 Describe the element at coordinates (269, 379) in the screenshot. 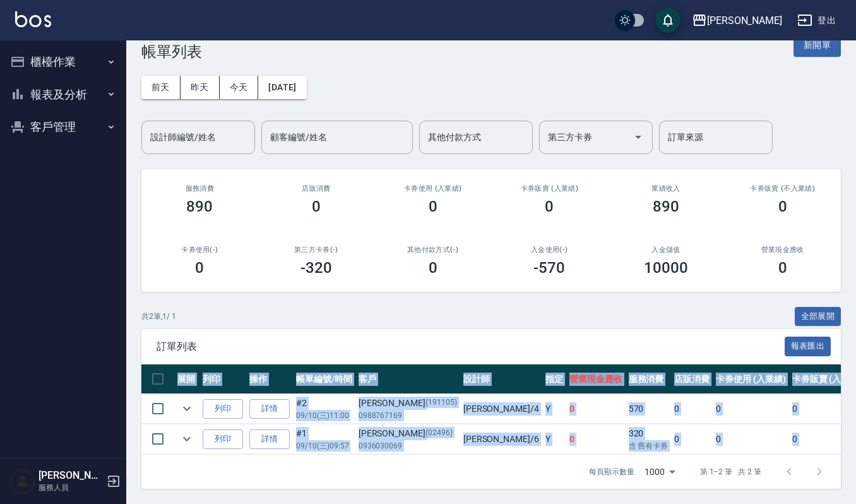

I see `th: 操作` at that location.